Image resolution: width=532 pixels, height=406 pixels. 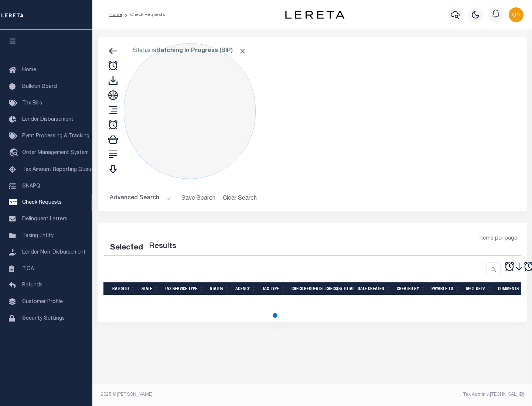 What do you see at coordinates (43, 319) in the screenshot?
I see `span: Security Settings` at bounding box center [43, 319].